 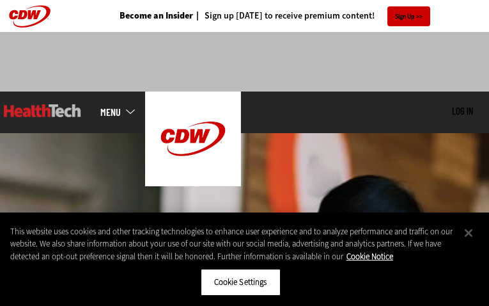 What do you see at coordinates (462, 111) in the screenshot?
I see `a: Log in` at bounding box center [462, 111].